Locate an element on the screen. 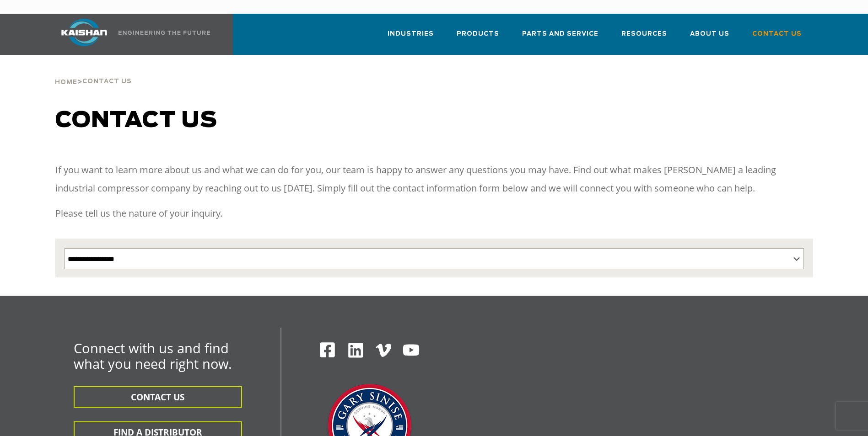  p: Please tell us the nature of your inquiry. is located at coordinates (434, 213).